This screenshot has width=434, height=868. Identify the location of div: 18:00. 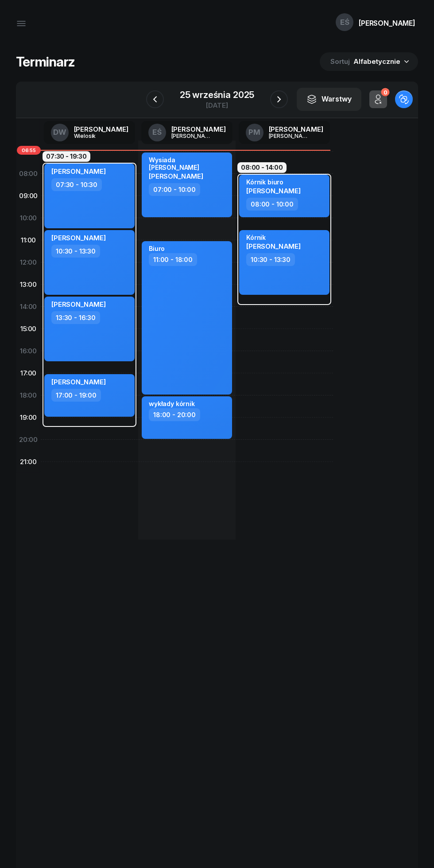
(29, 396).